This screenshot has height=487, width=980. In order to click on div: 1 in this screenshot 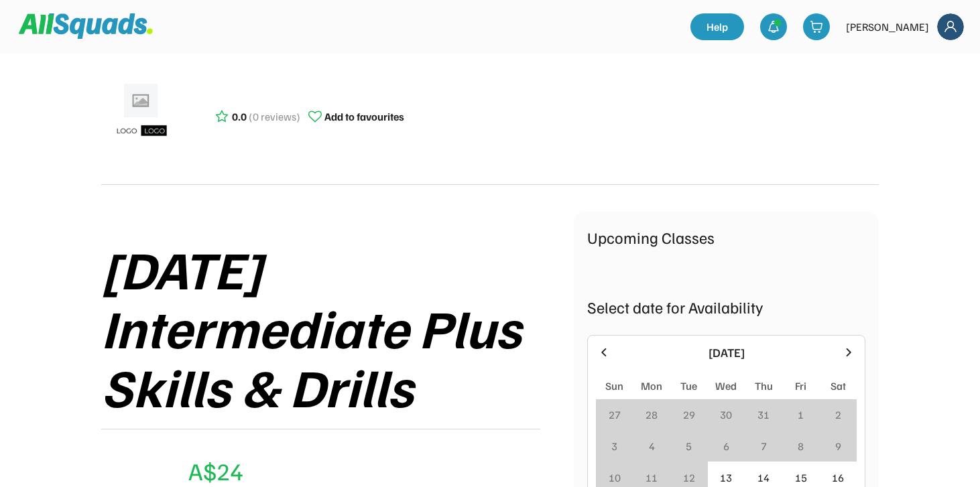, I will do `click(800, 414)`.